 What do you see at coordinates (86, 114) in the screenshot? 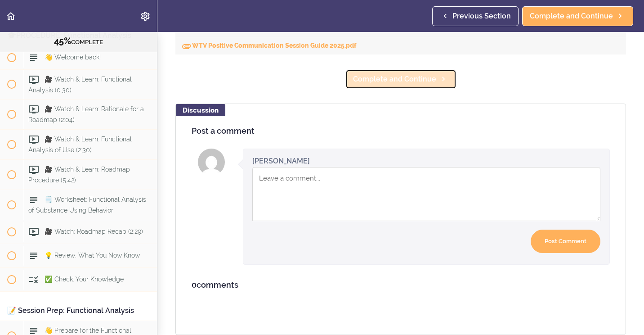
I see `span: 🎥 Watch & Learn: Rationale for a Roadmap (2:04)` at bounding box center [86, 114].